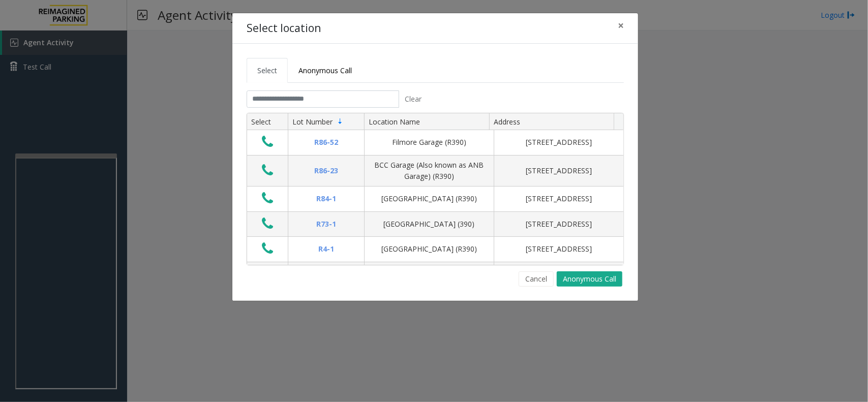 This screenshot has height=402, width=868. Describe the element at coordinates (507, 122) in the screenshot. I see `span: Address` at that location.